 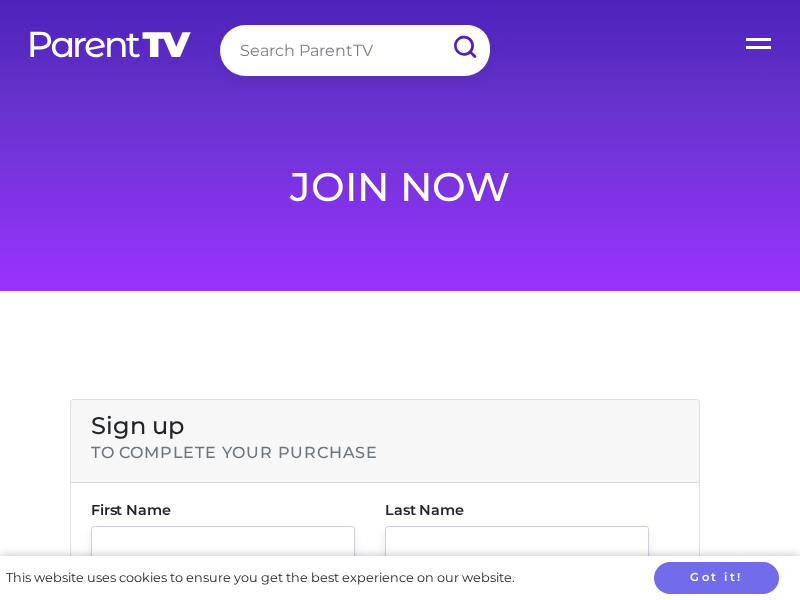 What do you see at coordinates (385, 426) in the screenshot?
I see `h4: Sign up` at bounding box center [385, 426].